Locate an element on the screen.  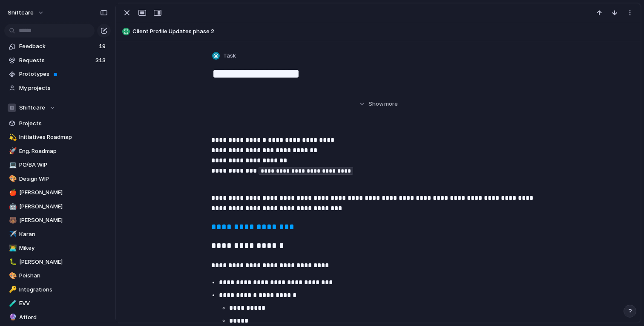
a: 🎨Design WIP is located at coordinates (58, 179).